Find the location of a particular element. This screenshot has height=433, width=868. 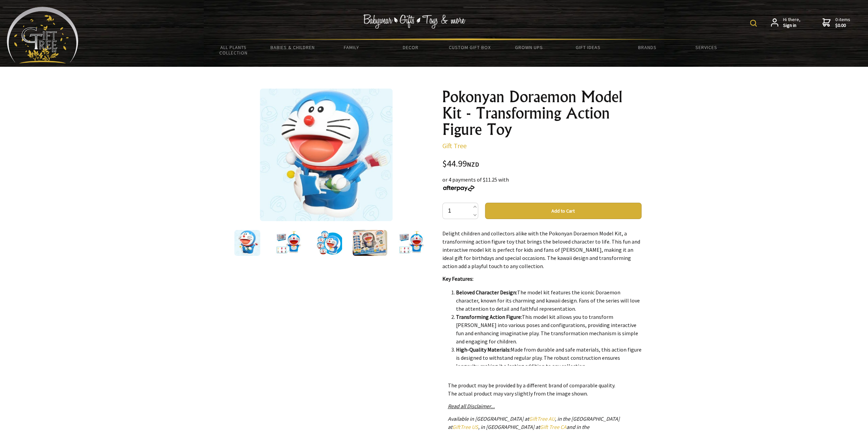

a: 0 items$0.00 is located at coordinates (836, 22).